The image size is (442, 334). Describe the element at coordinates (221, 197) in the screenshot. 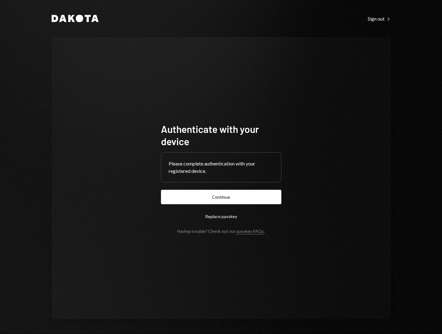

I see `button: Continue` at that location.